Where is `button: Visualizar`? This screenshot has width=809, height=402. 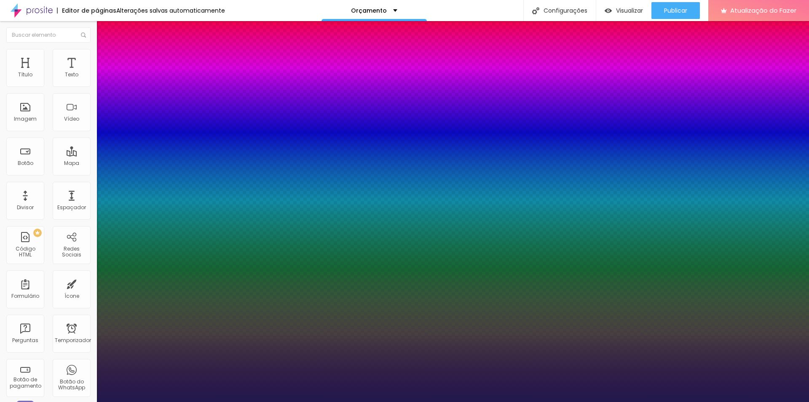
button: Visualizar is located at coordinates (624, 11).